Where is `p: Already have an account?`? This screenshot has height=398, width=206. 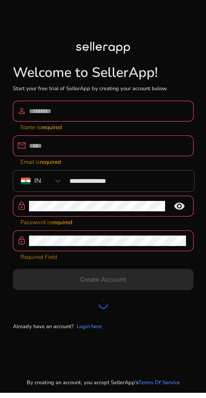
p: Already have an account? is located at coordinates (43, 327).